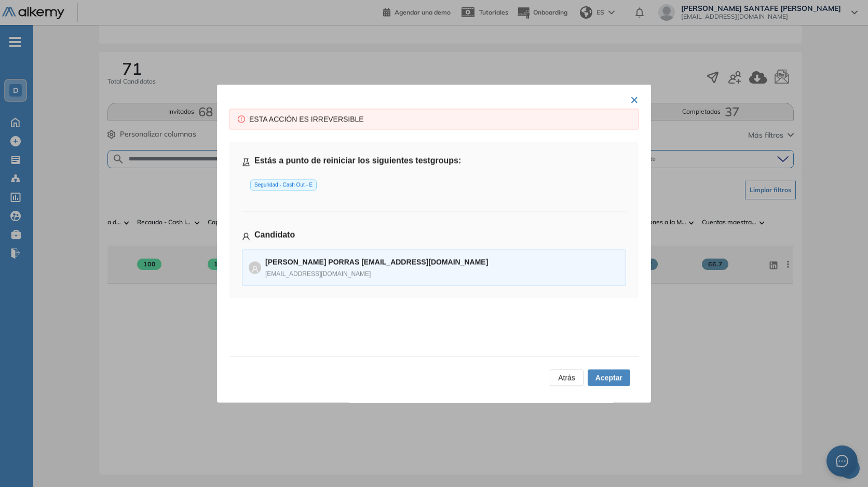 The image size is (868, 487). I want to click on span: Atrás, so click(567, 377).